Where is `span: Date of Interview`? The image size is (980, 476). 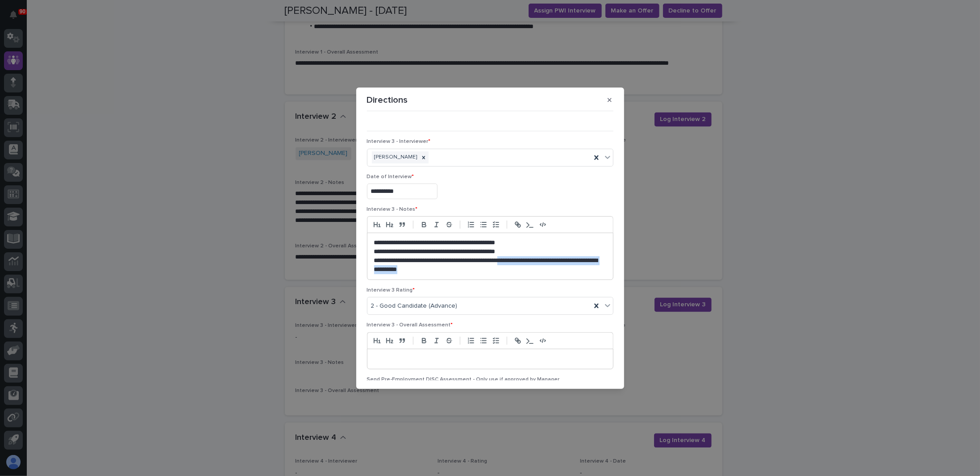
span: Date of Interview is located at coordinates (391, 177).